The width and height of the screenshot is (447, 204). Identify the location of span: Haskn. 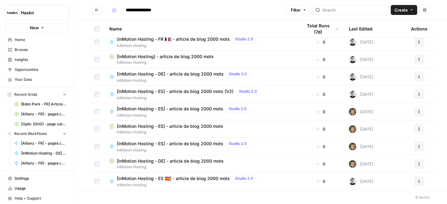
(39, 13).